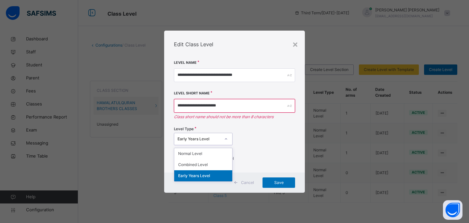 The width and height of the screenshot is (469, 223). Describe the element at coordinates (203, 165) in the screenshot. I see `div: Combined Level` at that location.